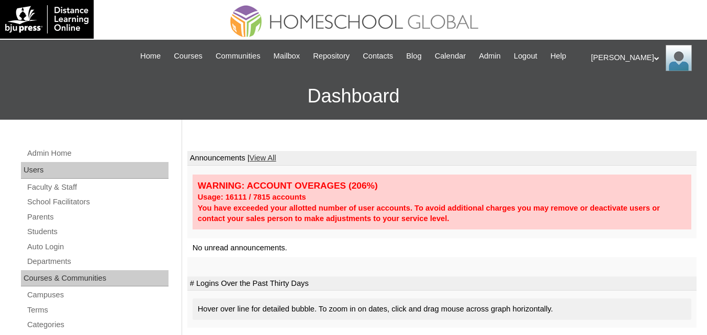 This screenshot has width=707, height=335. I want to click on a: Terms, so click(97, 310).